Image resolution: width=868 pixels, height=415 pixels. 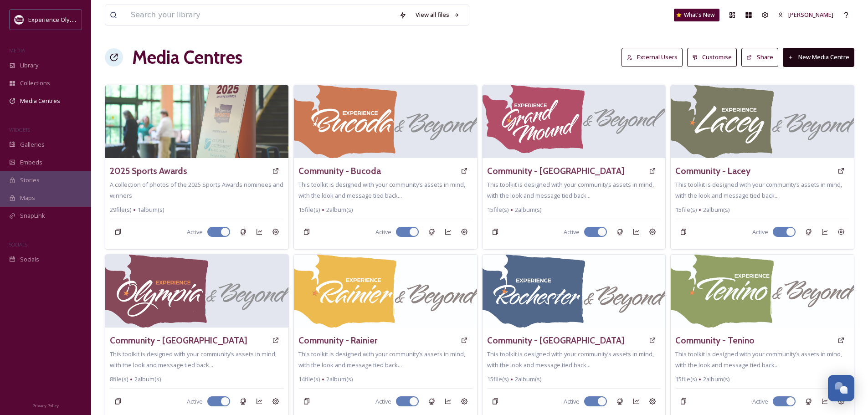 What do you see at coordinates (715, 340) in the screenshot?
I see `a: Community - Tenino` at bounding box center [715, 340].